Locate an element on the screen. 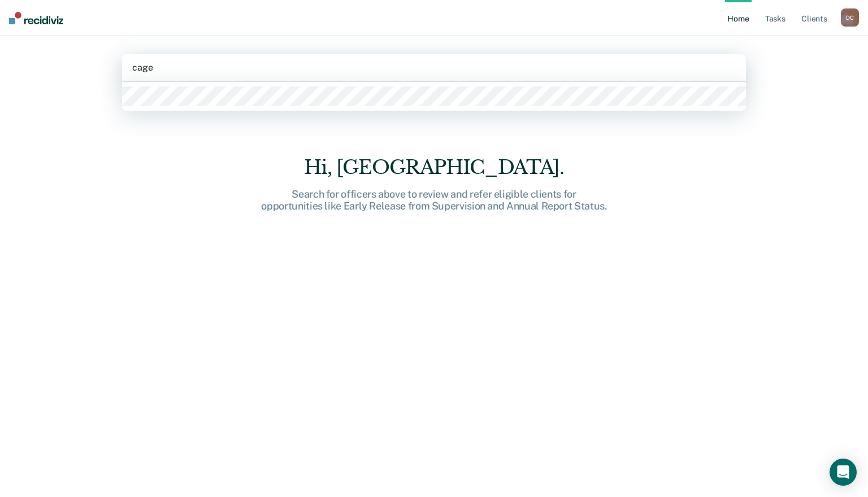 This screenshot has height=497, width=868. div: Open Intercom Messenger is located at coordinates (843, 472).